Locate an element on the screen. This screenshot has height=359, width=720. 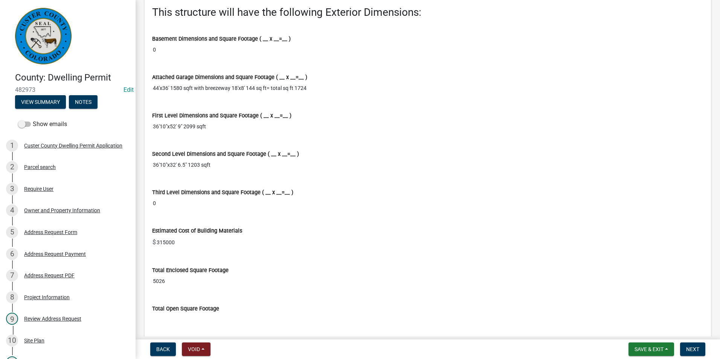
button: View Summary is located at coordinates (40, 102).